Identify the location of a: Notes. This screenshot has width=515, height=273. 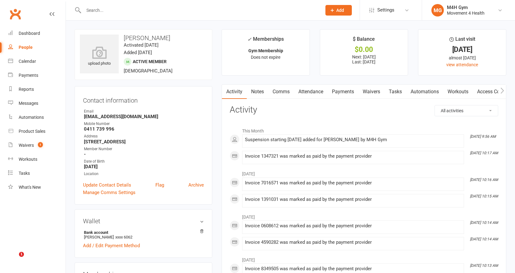
(257, 92).